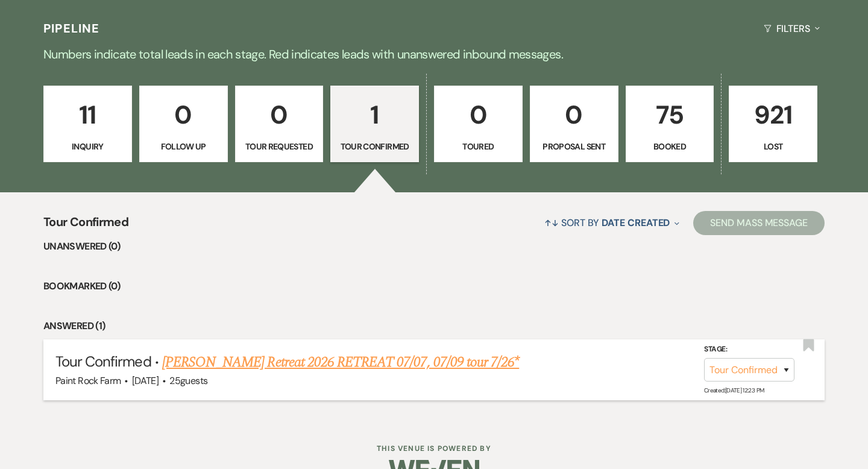 This screenshot has height=469, width=868. I want to click on p: Toured, so click(478, 146).